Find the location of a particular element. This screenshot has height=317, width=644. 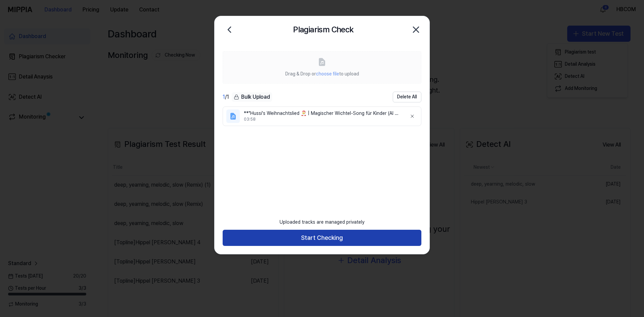

div: Uploaded tracks are managed privately is located at coordinates (322, 222).